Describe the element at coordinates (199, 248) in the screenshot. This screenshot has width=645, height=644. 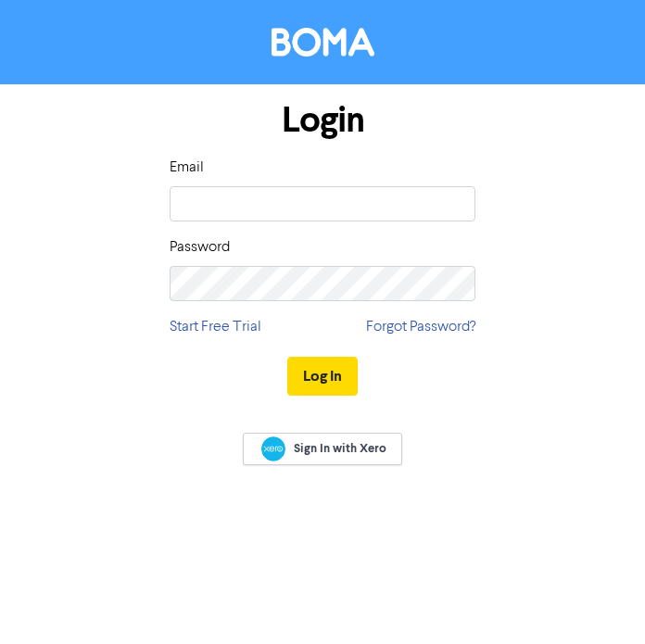
I see `label: Password` at that location.